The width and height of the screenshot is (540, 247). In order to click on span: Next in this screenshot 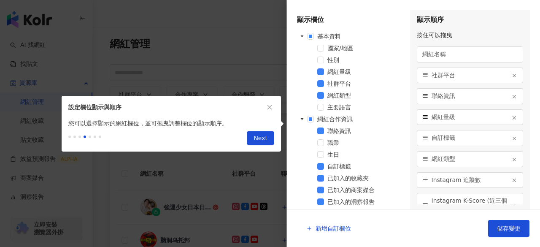, I will do `click(260, 138)`.